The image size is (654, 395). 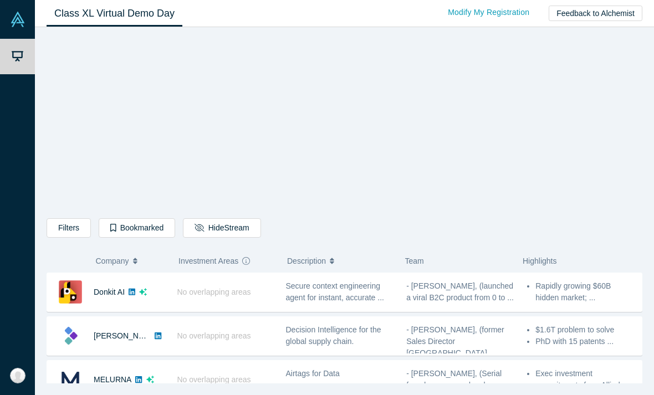 I want to click on span: Highlights, so click(x=539, y=261).